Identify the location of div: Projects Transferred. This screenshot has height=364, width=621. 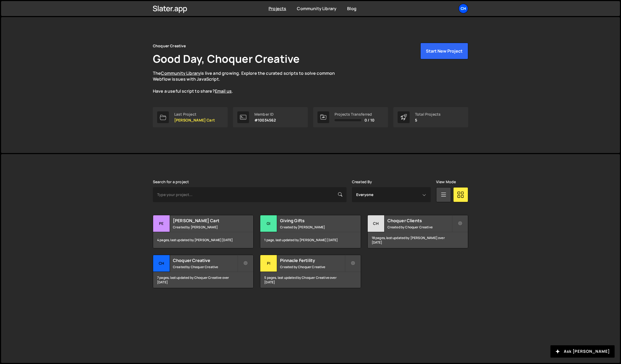
(355, 114).